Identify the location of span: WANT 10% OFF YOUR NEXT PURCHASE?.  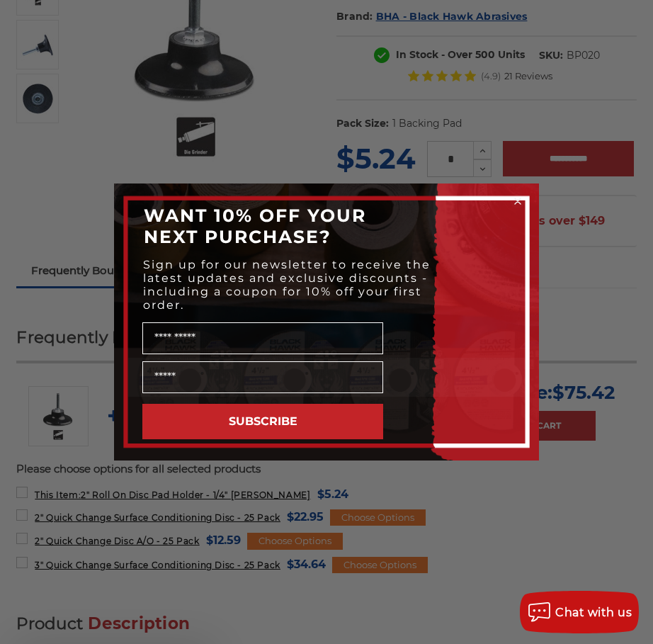
(255, 226).